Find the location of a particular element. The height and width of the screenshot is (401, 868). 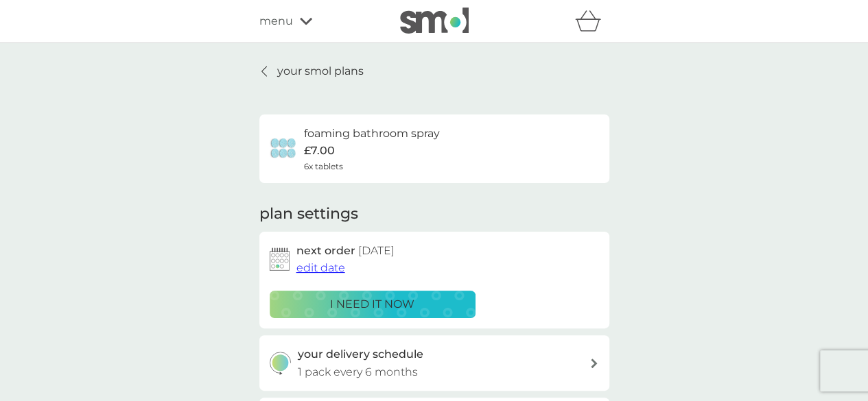

button: edit date is located at coordinates (320, 268).